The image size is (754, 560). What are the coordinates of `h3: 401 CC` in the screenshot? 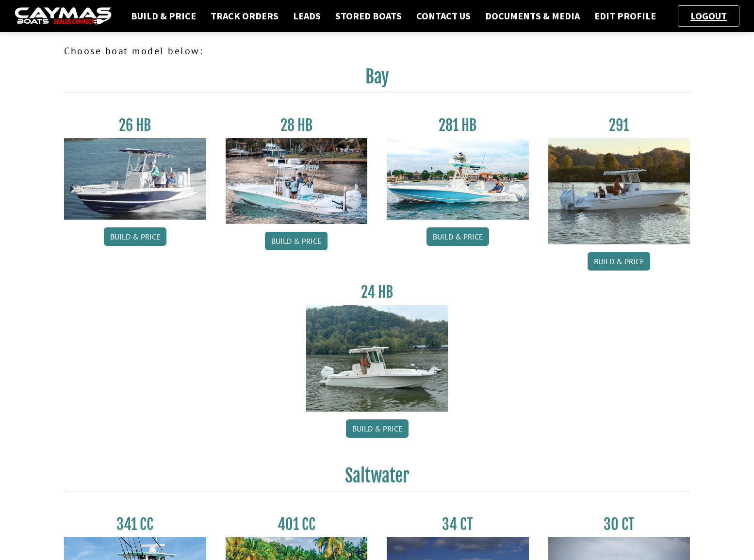 It's located at (296, 524).